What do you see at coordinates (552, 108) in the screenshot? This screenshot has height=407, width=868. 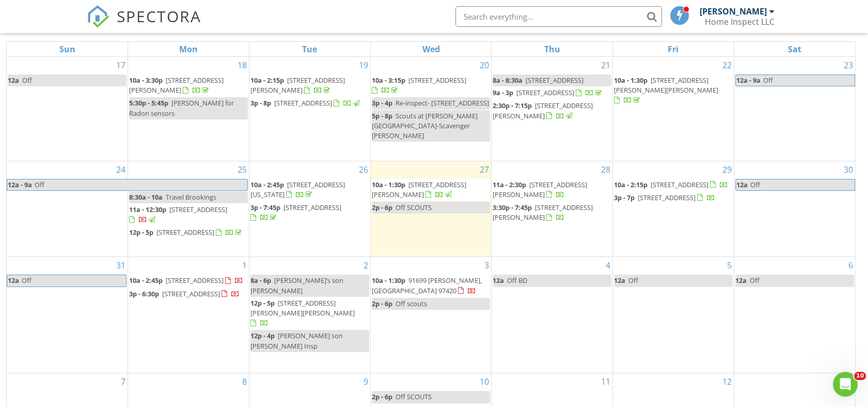 I see `td: Go to August 21, 2025` at bounding box center [552, 108].